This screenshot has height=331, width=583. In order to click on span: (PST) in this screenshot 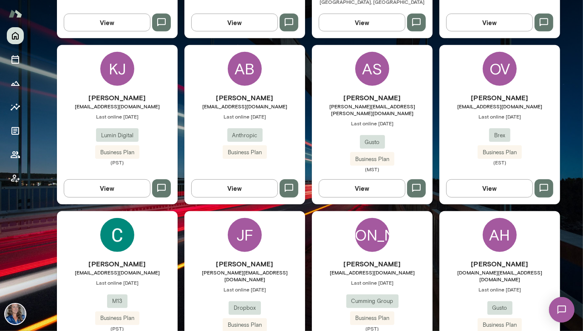, I will do `click(117, 162)`.